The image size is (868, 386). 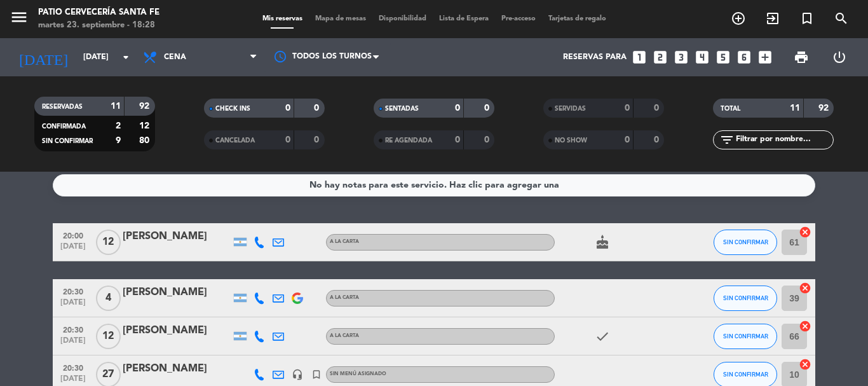 I want to click on span: RE AGENDADA, so click(x=408, y=140).